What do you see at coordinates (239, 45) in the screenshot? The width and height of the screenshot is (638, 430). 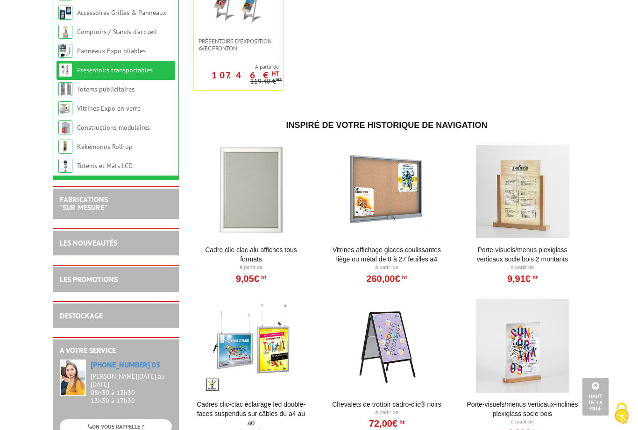 I see `span: Présentoirs d'exposition avec Fronton` at bounding box center [239, 45].